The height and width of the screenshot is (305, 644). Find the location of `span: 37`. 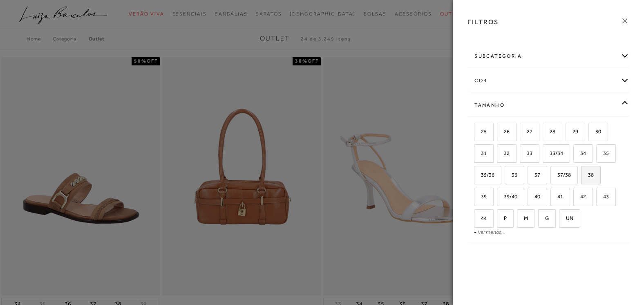

span: 37 is located at coordinates (534, 175).